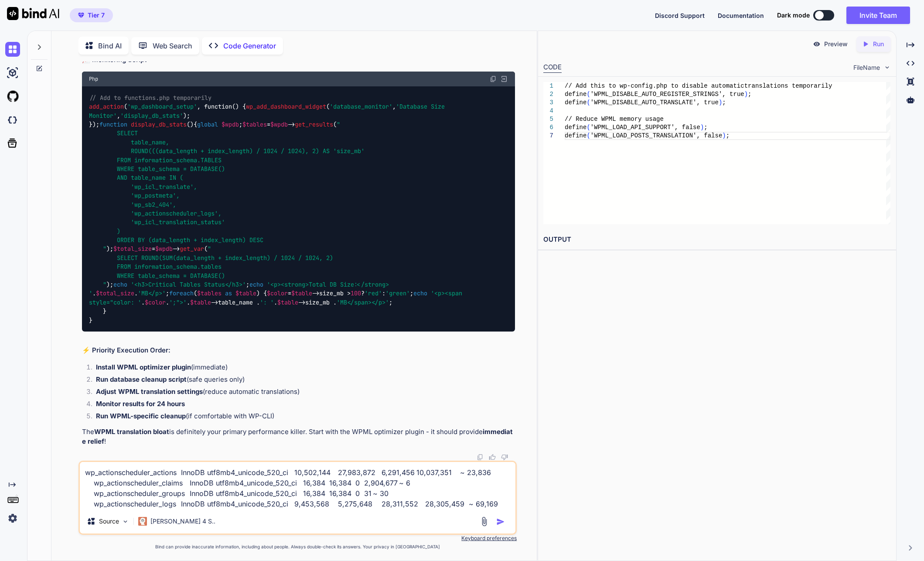 The height and width of the screenshot is (561, 924). I want to click on span: 'MB</span></p>', so click(363, 302).